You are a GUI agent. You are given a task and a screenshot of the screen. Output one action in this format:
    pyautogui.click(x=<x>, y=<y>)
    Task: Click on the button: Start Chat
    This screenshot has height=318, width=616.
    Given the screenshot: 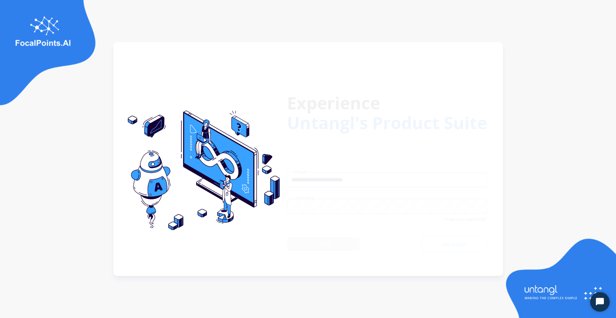 What is the action you would take?
    pyautogui.click(x=600, y=302)
    